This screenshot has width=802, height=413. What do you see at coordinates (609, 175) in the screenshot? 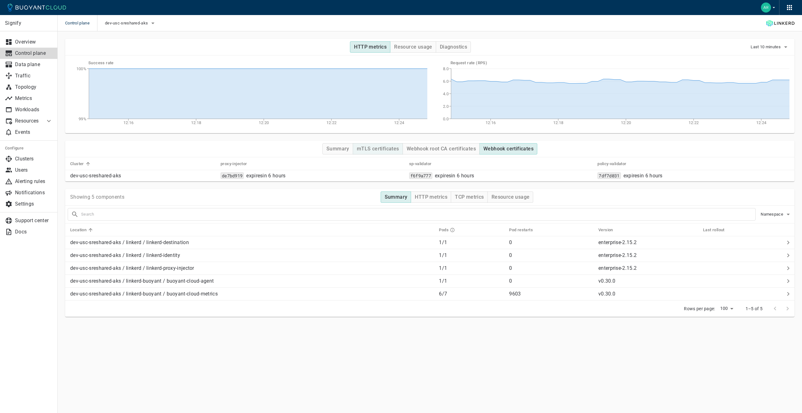
I see `code: 7df7d031` at bounding box center [609, 175].